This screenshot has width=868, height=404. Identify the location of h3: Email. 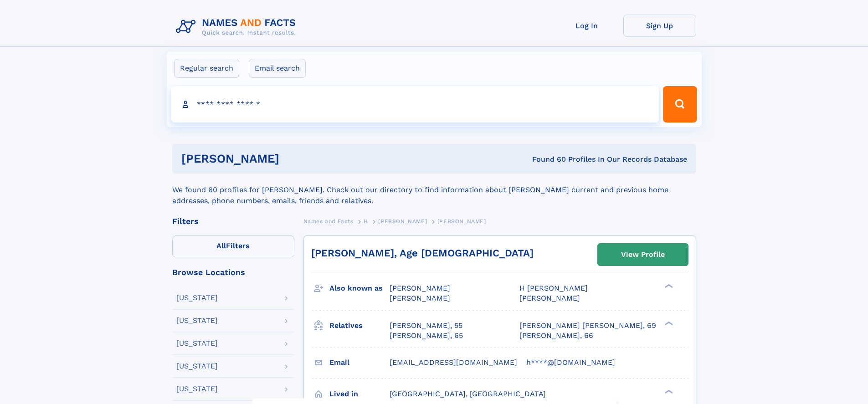
(359, 363).